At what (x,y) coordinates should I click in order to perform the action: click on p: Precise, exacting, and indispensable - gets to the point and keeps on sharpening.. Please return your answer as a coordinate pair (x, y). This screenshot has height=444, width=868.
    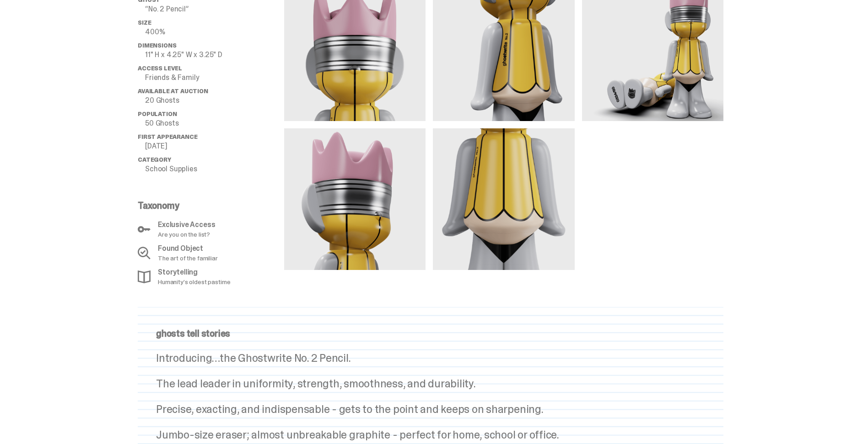
    Looking at the image, I should click on (431, 410).